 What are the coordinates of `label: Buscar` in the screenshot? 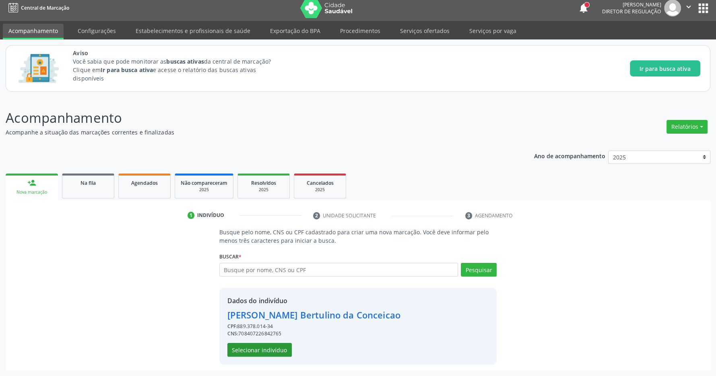 It's located at (230, 256).